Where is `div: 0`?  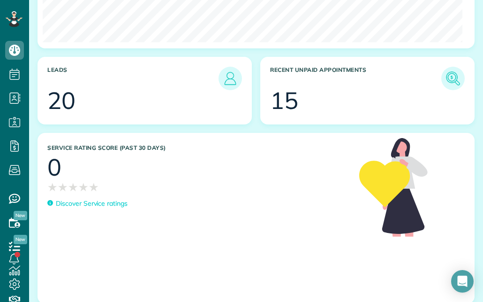
div: 0 is located at coordinates (54, 167).